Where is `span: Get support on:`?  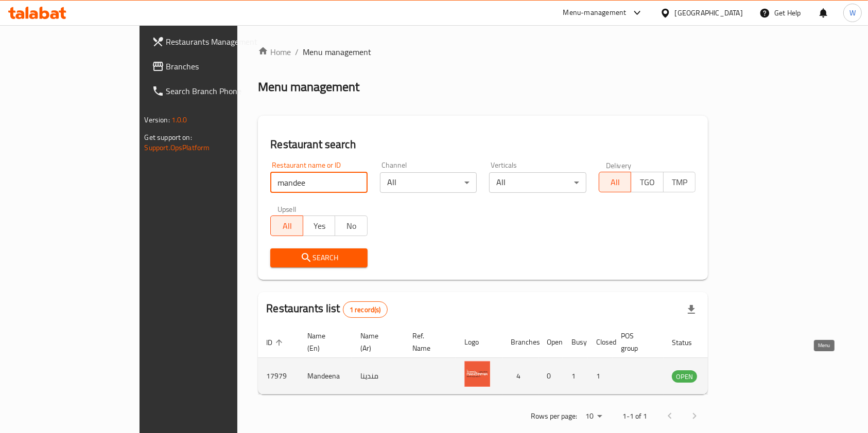
span: Get support on: is located at coordinates (168, 137).